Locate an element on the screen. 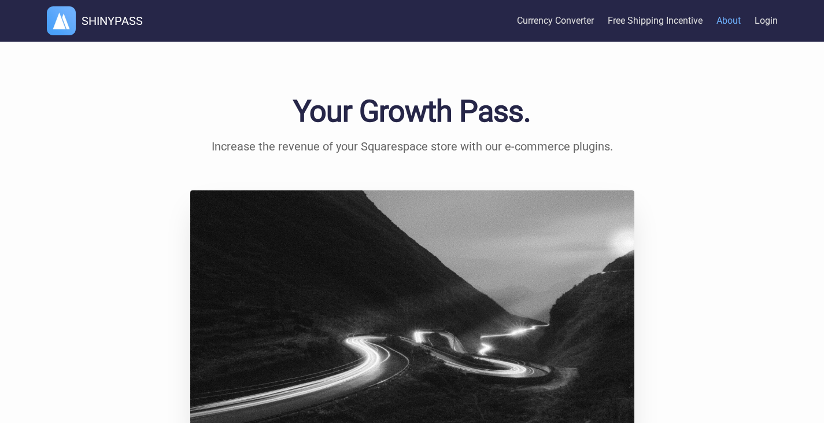  a: Currency Converter is located at coordinates (555, 21).